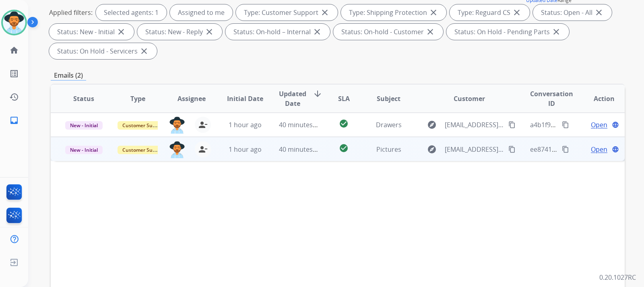 The image size is (644, 287). What do you see at coordinates (469, 99) in the screenshot?
I see `span: Customer` at bounding box center [469, 99].